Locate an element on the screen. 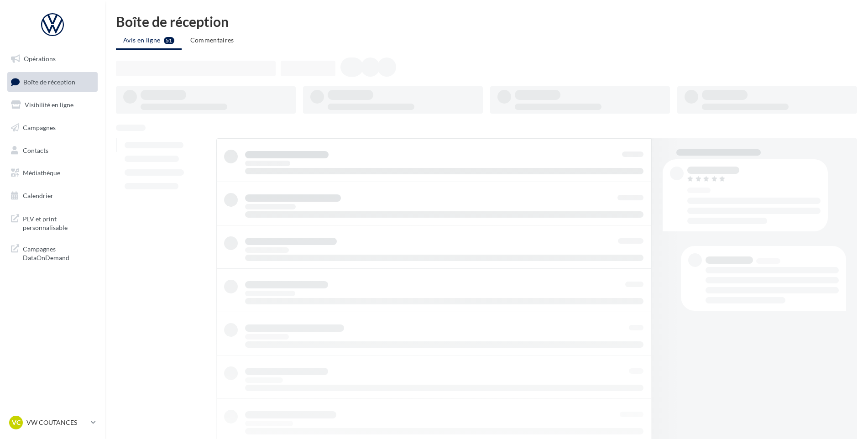 This screenshot has width=868, height=439. a: Médiathèque is located at coordinates (53, 173).